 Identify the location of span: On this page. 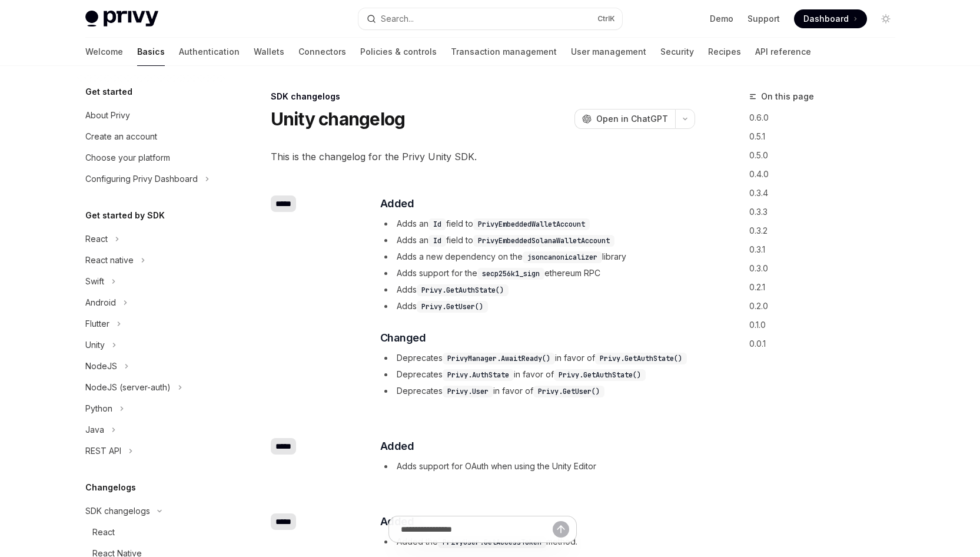
(788, 96).